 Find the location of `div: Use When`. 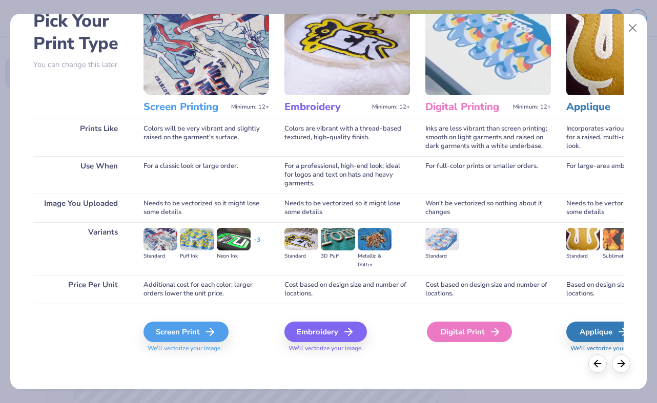

div: Use When is located at coordinates (80, 175).